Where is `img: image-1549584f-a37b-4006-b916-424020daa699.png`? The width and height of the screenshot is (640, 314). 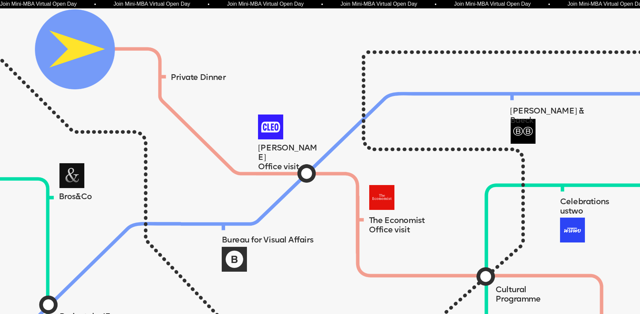 img: image-1549584f-a37b-4006-b916-424020daa699.png is located at coordinates (523, 131).